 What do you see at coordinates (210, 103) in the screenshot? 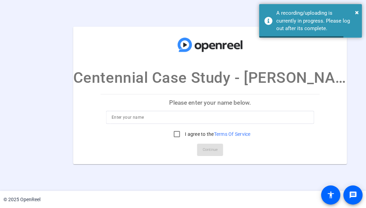
I see `p: Please enter your name below.` at bounding box center [210, 103].